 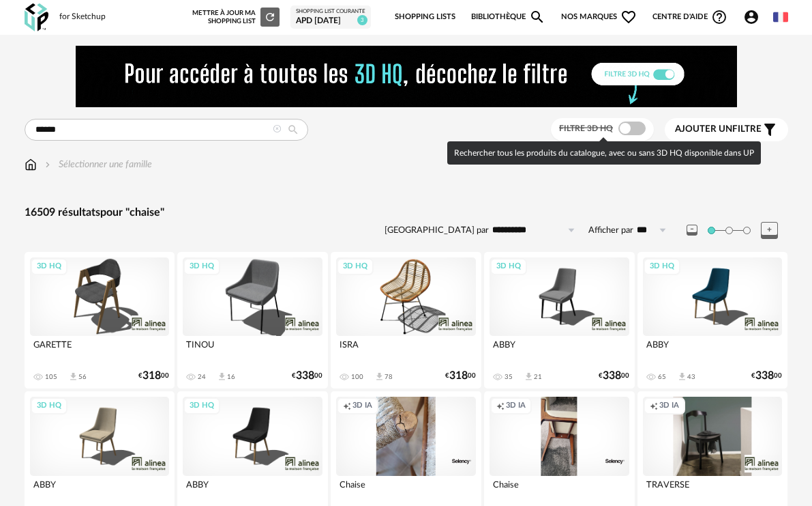 I want to click on div: 16, so click(x=231, y=377).